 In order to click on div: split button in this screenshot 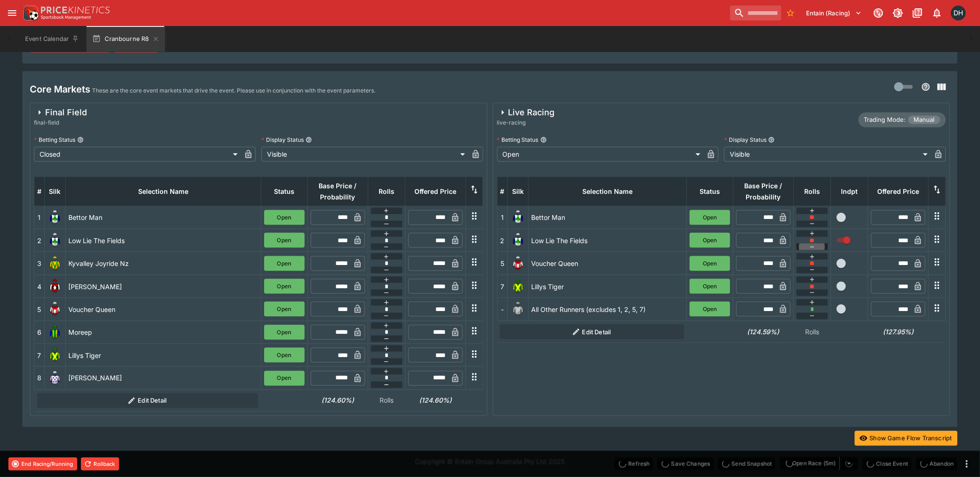, I will do `click(819, 464)`.